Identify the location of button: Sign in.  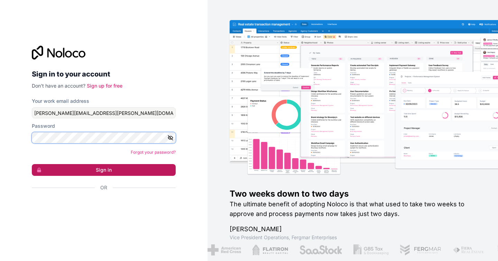
(104, 170).